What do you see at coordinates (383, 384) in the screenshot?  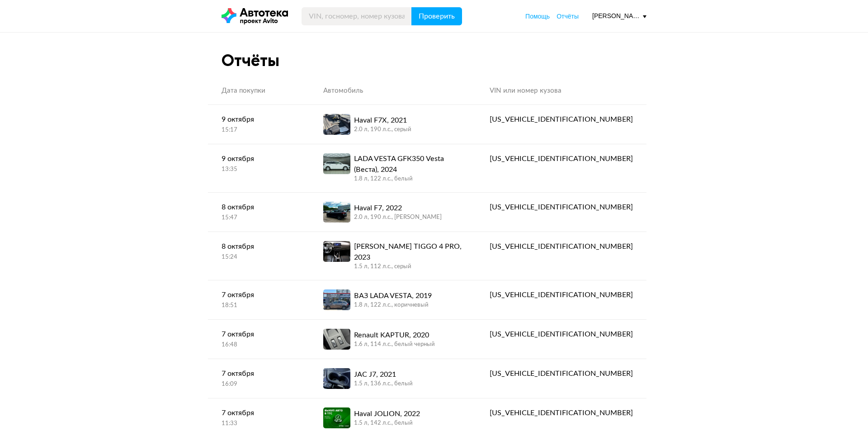 I see `div: 1.5 л, 136 л.c., белый` at bounding box center [383, 384].